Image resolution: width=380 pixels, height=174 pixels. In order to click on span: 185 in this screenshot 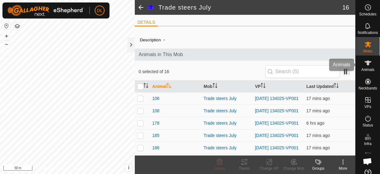, I will do `click(155, 135)`.